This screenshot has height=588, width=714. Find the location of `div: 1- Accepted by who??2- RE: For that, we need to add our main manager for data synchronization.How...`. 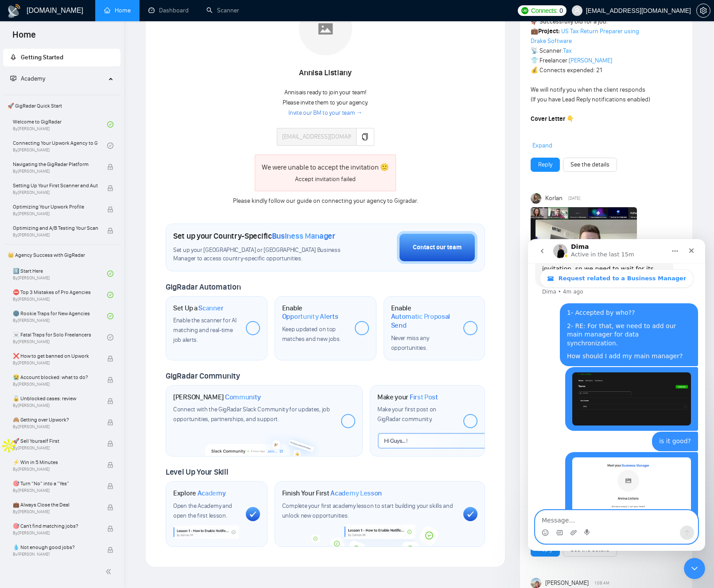

div: 1- Accepted by who??2- RE: For that, we need to add our main manager for data synchronization.How... is located at coordinates (101, 96).